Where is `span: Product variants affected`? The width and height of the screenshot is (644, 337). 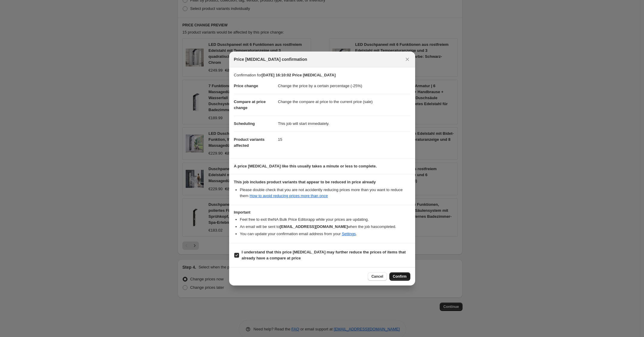
span: Product variants affected is located at coordinates (249, 143).